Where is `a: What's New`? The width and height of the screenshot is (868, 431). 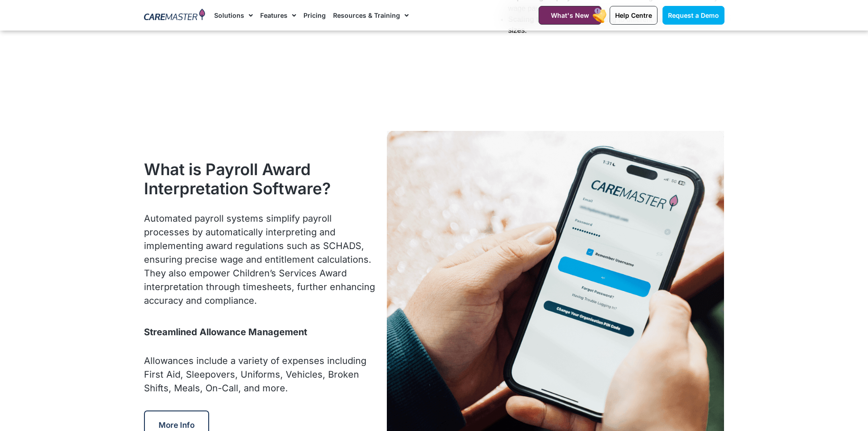
a: What's New is located at coordinates (570, 15).